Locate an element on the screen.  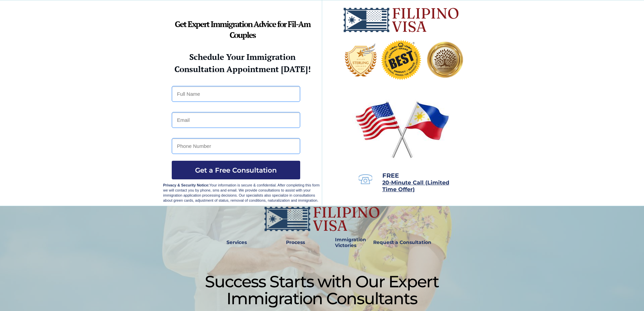
span: 20-Minute Call (Limited Time Offer) is located at coordinates (416, 186).